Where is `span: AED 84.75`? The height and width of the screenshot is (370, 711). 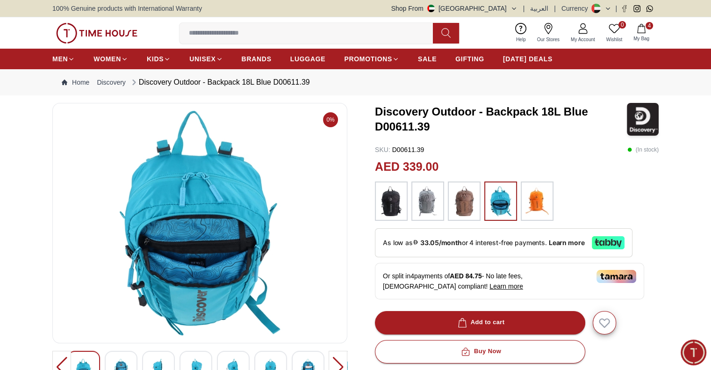 span: AED 84.75 is located at coordinates (465, 276).